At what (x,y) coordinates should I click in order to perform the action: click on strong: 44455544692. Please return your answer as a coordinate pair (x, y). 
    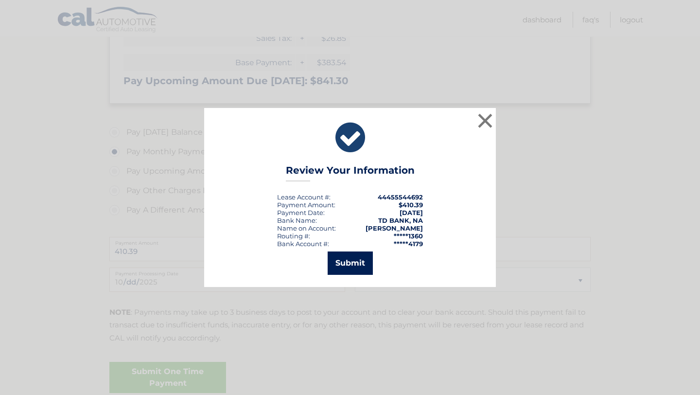
    Looking at the image, I should click on (400, 197).